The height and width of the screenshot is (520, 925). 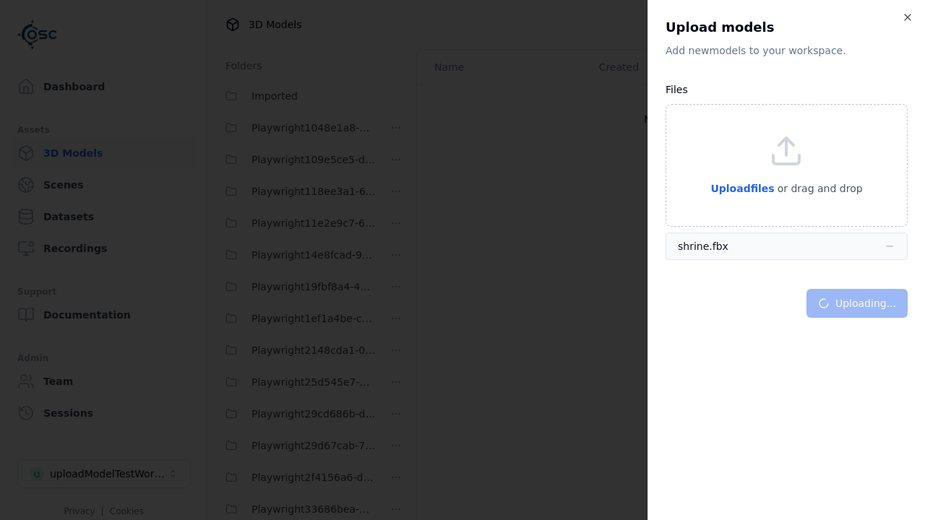 I want to click on span: Upload files, so click(x=742, y=189).